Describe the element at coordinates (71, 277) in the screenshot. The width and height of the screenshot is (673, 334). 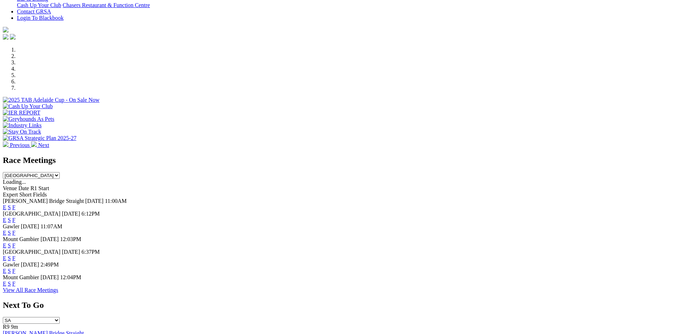
I see `span: 12:04PM` at that location.